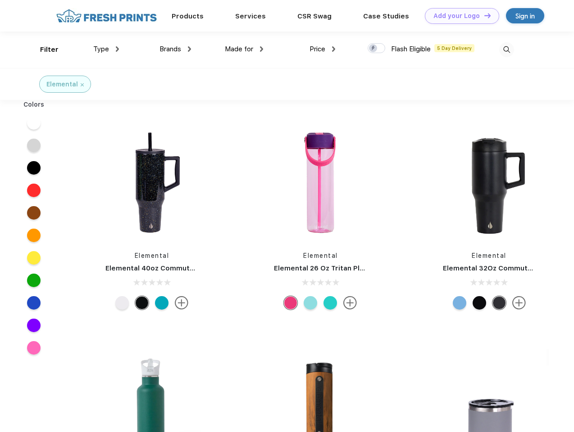 This screenshot has height=432, width=574. I want to click on span: Made for, so click(239, 49).